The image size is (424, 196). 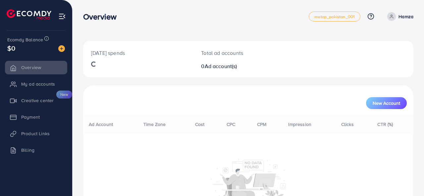 What do you see at coordinates (386, 103) in the screenshot?
I see `span: New Account` at bounding box center [386, 103].